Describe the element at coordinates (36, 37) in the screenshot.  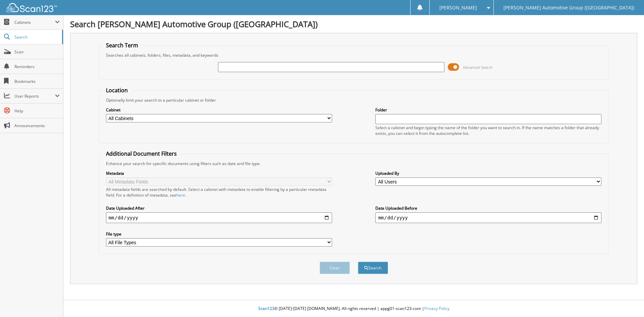
I see `span: Search` at that location.